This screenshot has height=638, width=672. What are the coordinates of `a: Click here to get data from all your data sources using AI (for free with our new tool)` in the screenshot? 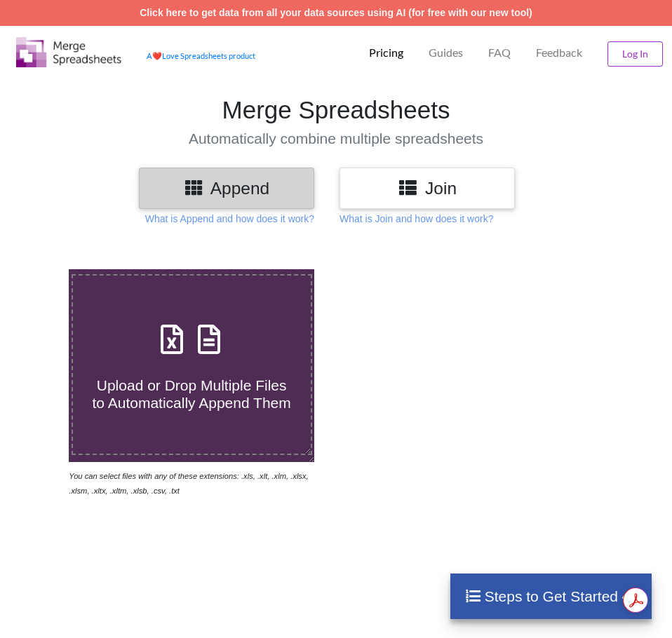 It's located at (336, 13).